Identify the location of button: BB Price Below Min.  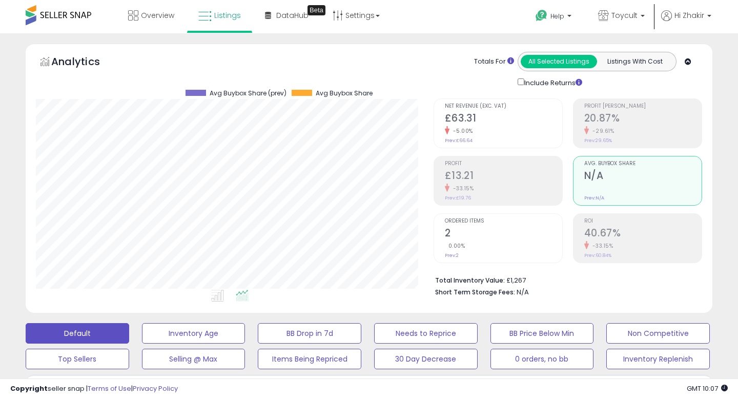
(542, 333).